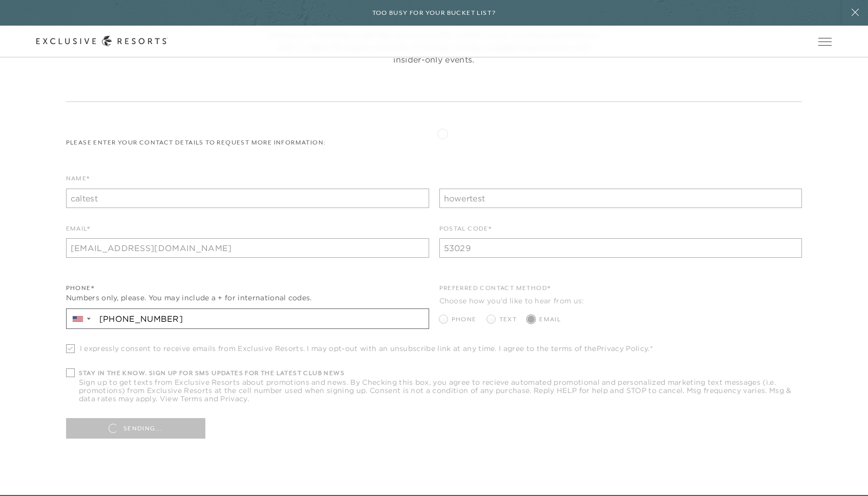 The image size is (868, 496). What do you see at coordinates (464, 319) in the screenshot?
I see `span: Phone` at bounding box center [464, 319].